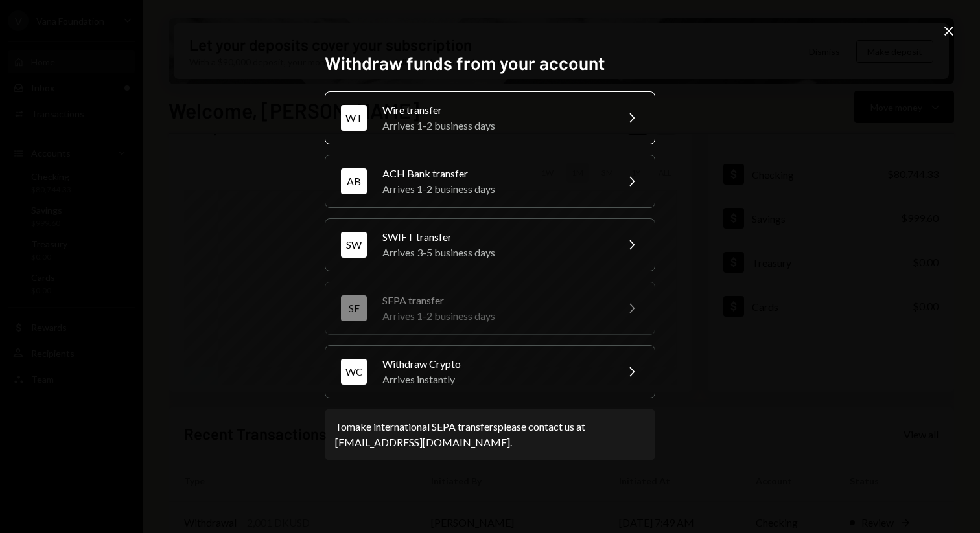 The image size is (980, 533). I want to click on div: WT, so click(354, 118).